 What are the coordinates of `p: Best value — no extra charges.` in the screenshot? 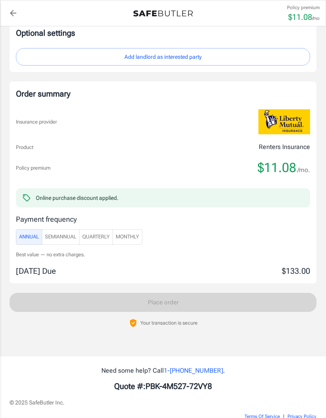 It's located at (163, 255).